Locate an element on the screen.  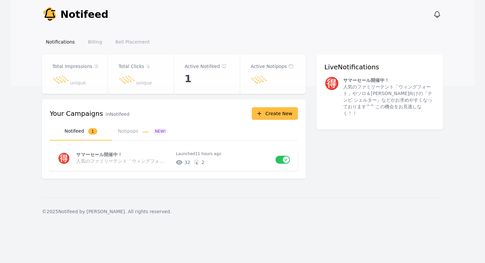
span: Notifeed is located at coordinates (84, 15).